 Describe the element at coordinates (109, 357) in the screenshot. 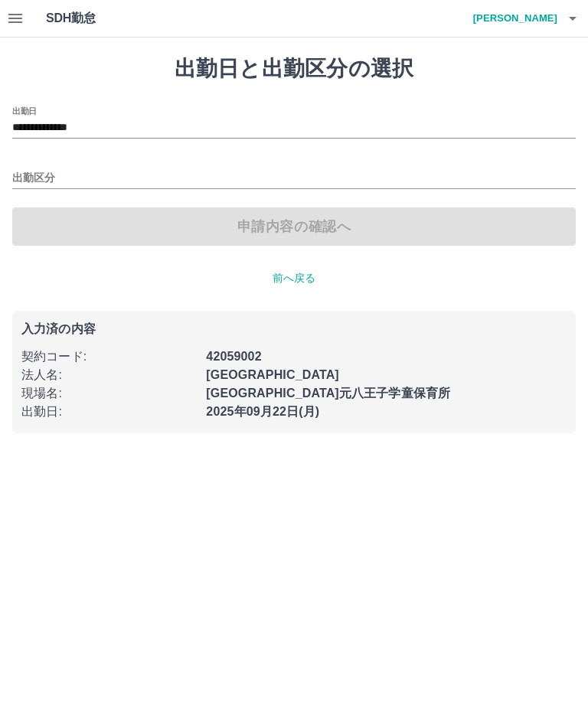

I see `p: 契約コード :` at that location.